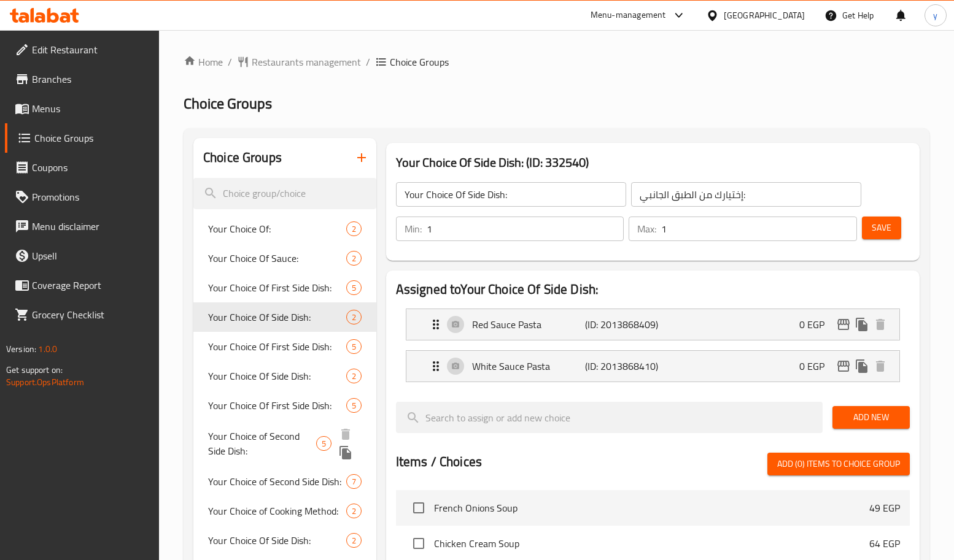  I want to click on div: Your Choice of Second Side Dish:5deleteduplicate, so click(285, 444).